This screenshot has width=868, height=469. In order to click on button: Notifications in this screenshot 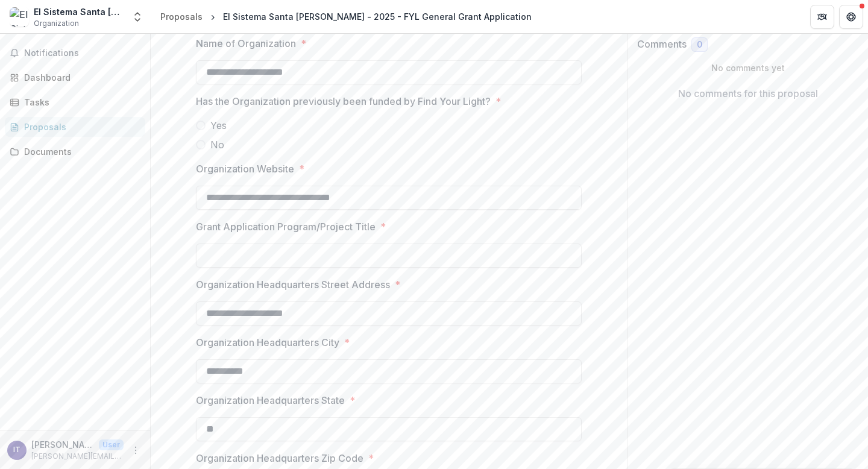, I will do `click(75, 53)`.